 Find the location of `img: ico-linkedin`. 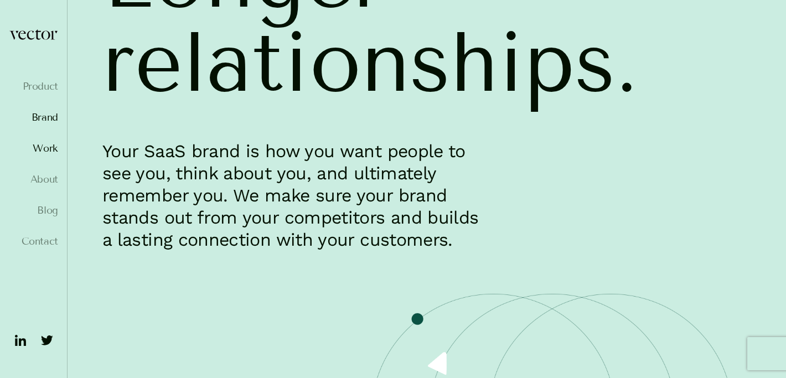

img: ico-linkedin is located at coordinates (20, 340).